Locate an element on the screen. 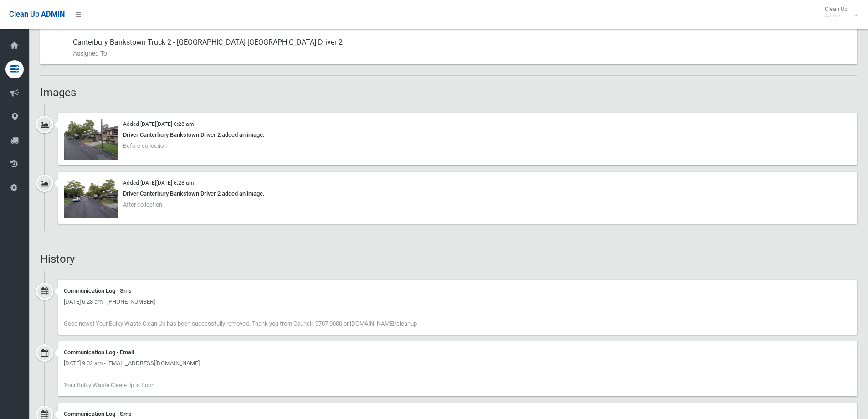  img: 2025-10-0106.28.355697016025117975816.jpg is located at coordinates (91, 198).